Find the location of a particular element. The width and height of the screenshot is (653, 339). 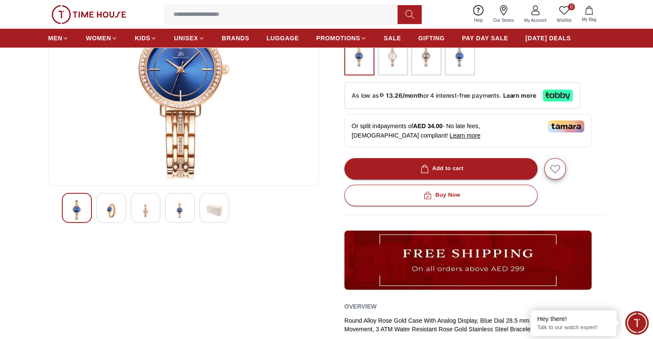

span: WOMEN is located at coordinates (98, 38).